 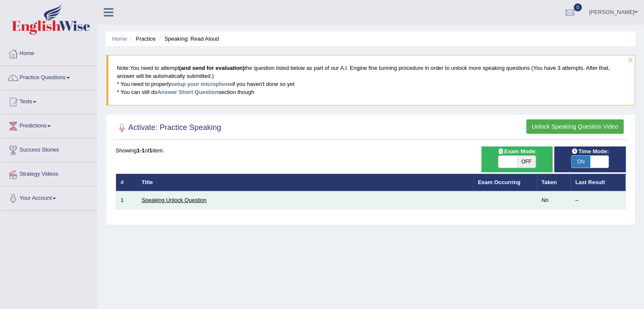 I want to click on b: 1, so click(x=151, y=150).